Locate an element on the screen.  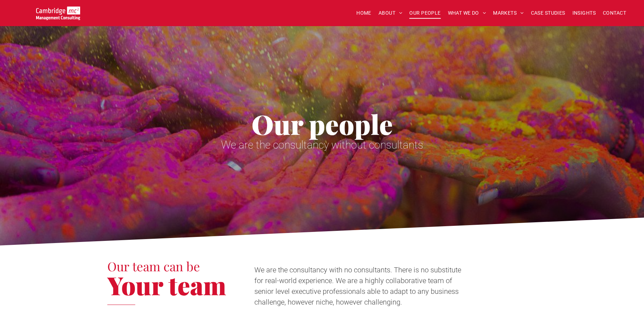
a: ABOUT is located at coordinates (391, 13).